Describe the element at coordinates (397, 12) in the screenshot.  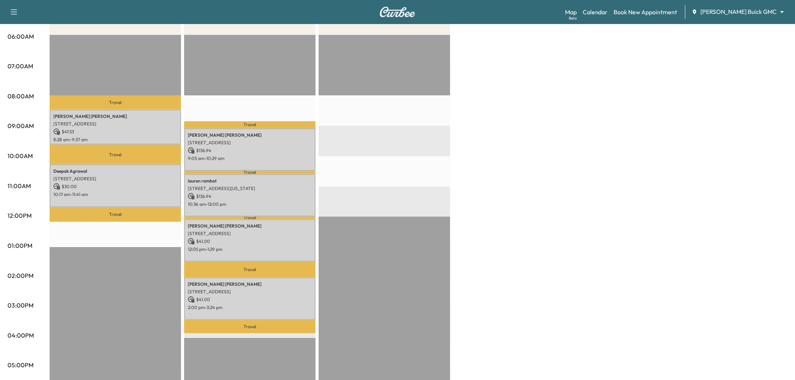
I see `img: Curbee Logo` at that location.